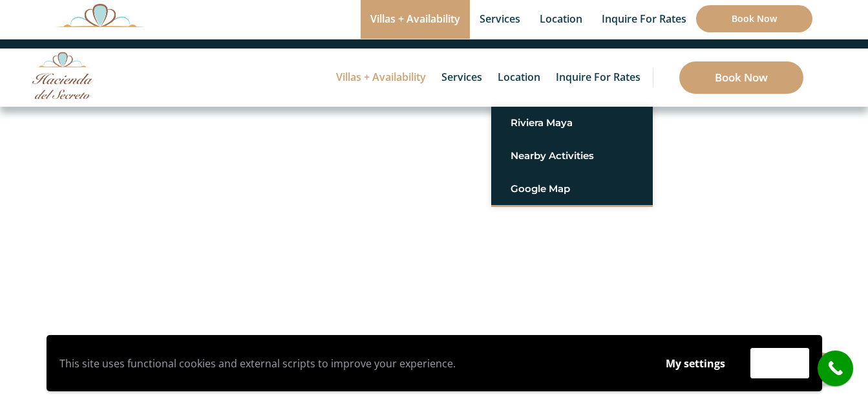 Image resolution: width=868 pixels, height=401 pixels. I want to click on i: call, so click(835, 368).